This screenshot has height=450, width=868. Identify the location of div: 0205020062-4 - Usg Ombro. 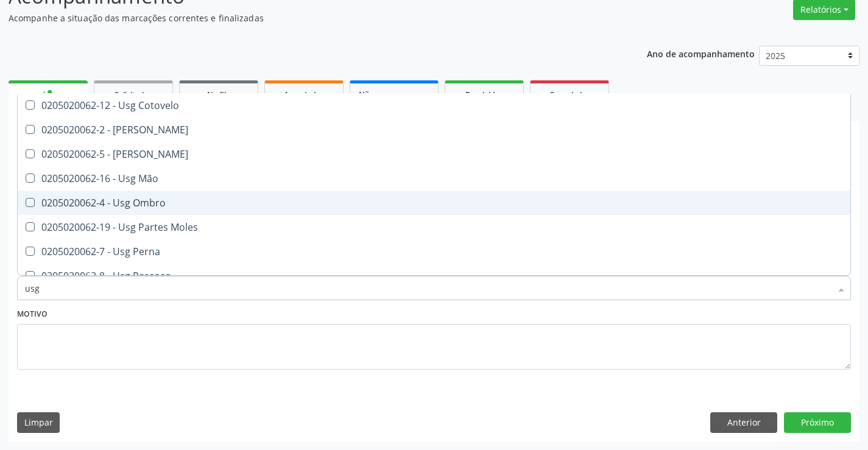
(434, 203).